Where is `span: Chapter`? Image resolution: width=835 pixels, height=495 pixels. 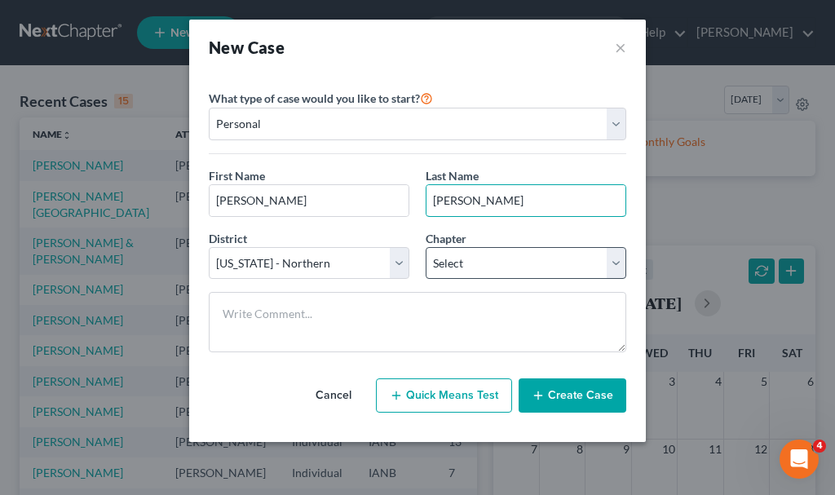 span: Chapter is located at coordinates (446, 238).